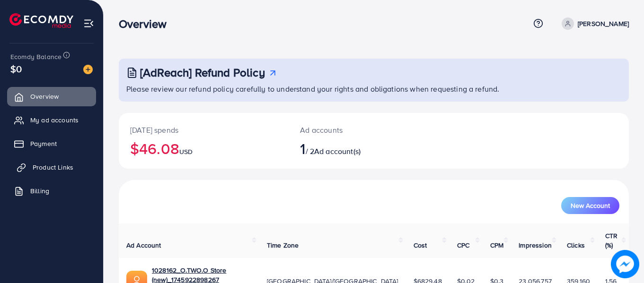 The height and width of the screenshot is (283, 644). What do you see at coordinates (53, 167) in the screenshot?
I see `span: Product Links` at bounding box center [53, 167].